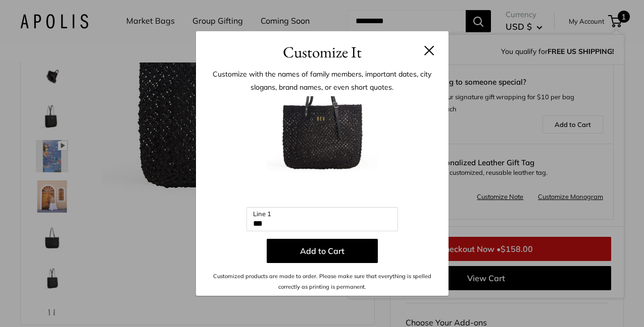 This screenshot has height=327, width=644. Describe the element at coordinates (322, 151) in the screenshot. I see `img: customizer-prod` at that location.